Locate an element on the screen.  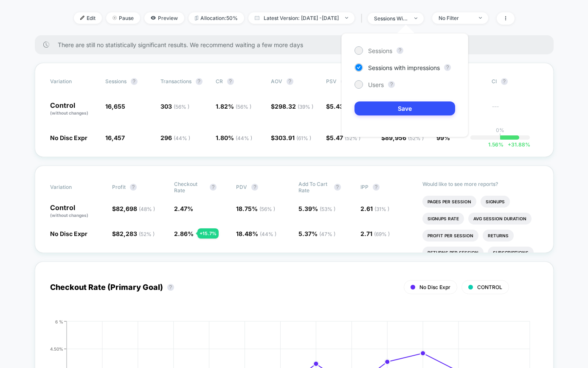
span: CI is located at coordinates (515, 81).